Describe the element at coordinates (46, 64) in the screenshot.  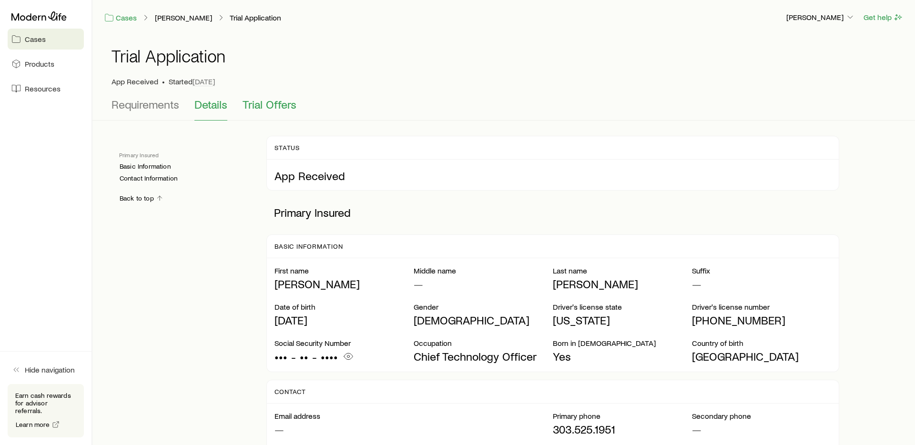
I see `a: Products` at that location.